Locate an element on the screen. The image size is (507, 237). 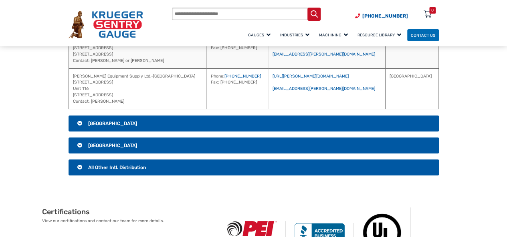
span: Machining is located at coordinates (333, 35).